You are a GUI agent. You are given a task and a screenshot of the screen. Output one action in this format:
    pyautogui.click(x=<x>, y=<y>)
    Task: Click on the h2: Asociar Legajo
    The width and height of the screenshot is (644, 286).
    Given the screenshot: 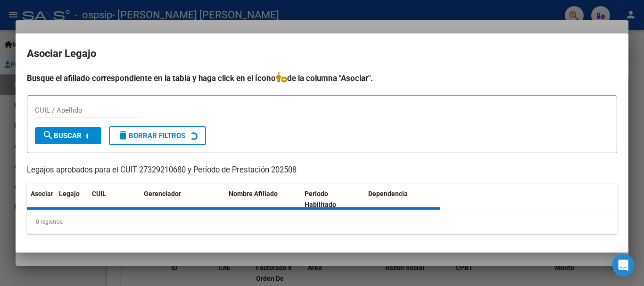 What is the action you would take?
    pyautogui.click(x=322, y=54)
    